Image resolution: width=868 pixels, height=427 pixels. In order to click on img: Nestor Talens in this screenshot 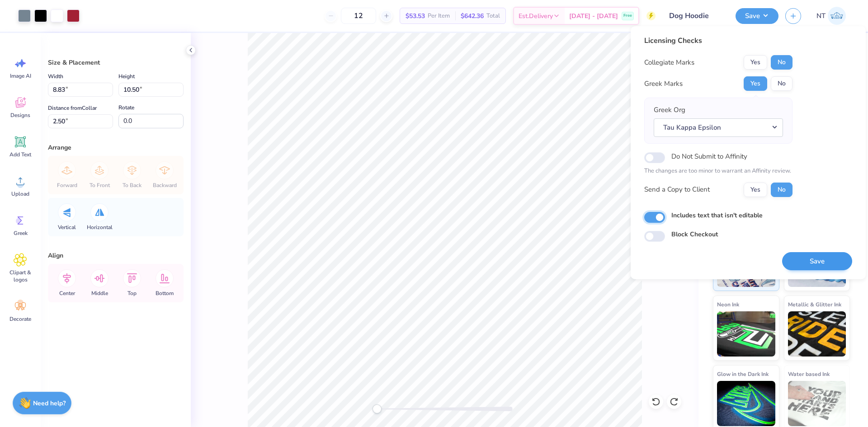, I will do `click(837, 16)`.